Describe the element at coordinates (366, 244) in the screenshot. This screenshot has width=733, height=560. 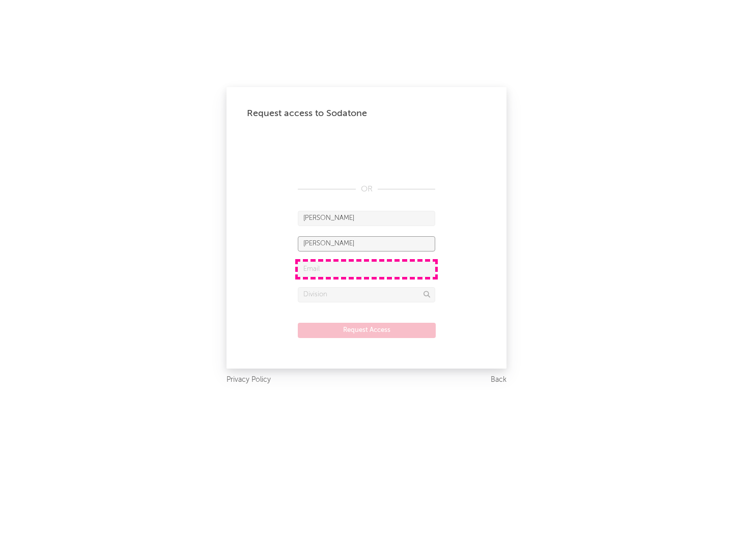
I see `input: Last Name` at that location.